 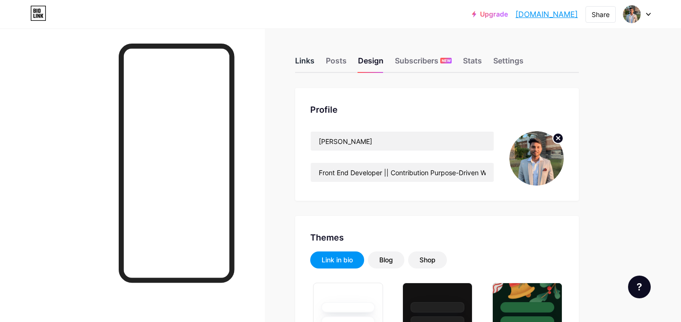 I want to click on div: Blog, so click(x=386, y=260).